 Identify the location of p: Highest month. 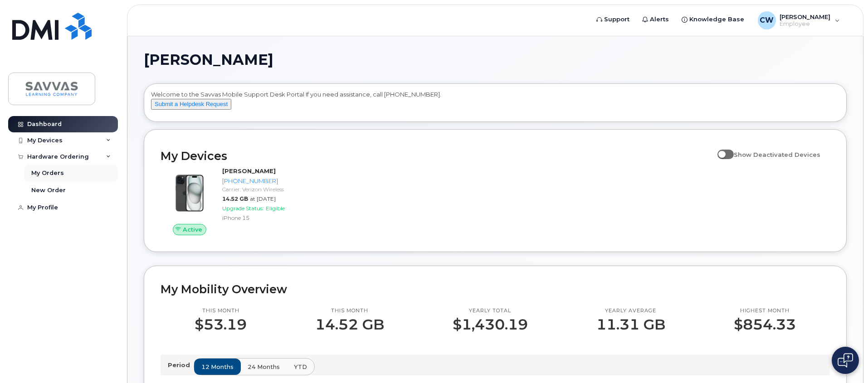
(765, 311).